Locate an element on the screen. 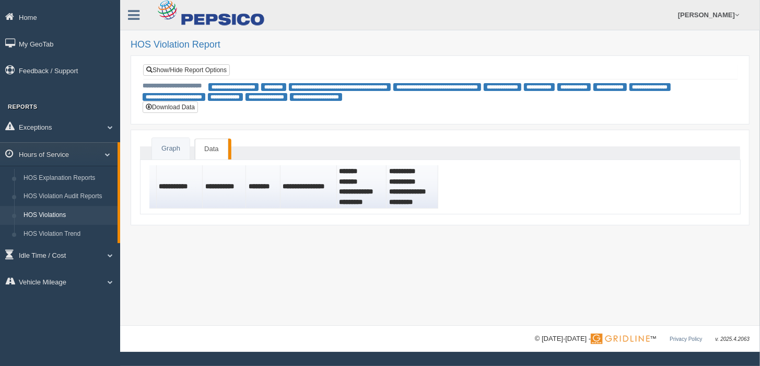  a: Privacy Policy is located at coordinates (686, 338).